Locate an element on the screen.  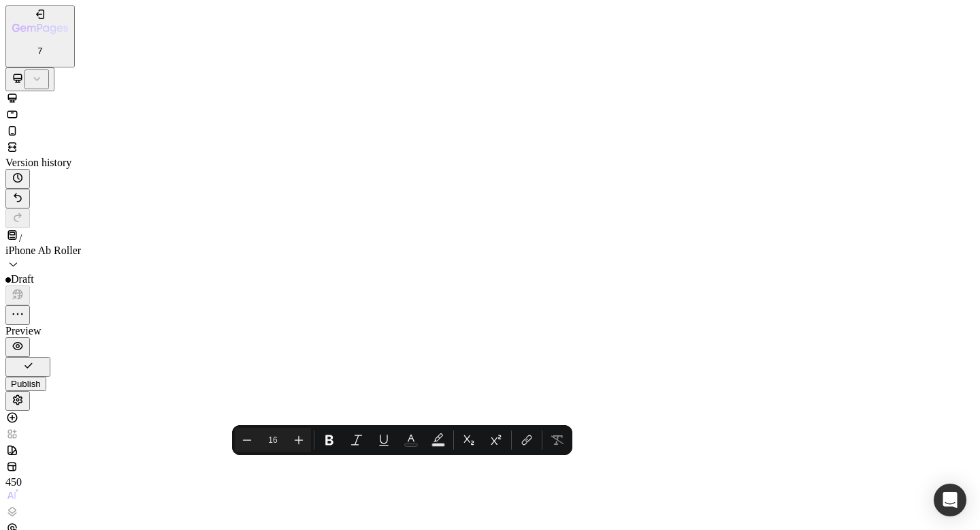
div: 450 is located at coordinates (19, 483).